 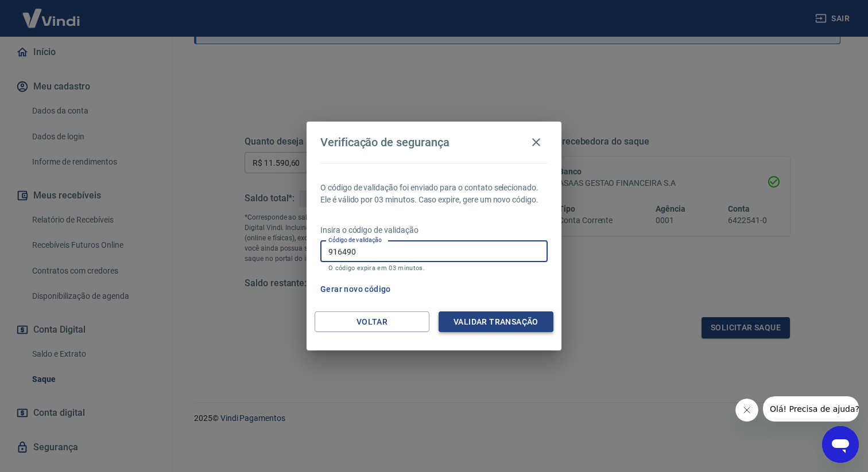 What do you see at coordinates (434, 194) in the screenshot?
I see `p: O código de validação foi enviado para o contato selecionado. Ele é válido por 03 minutos. Caso e...` at bounding box center [434, 194].